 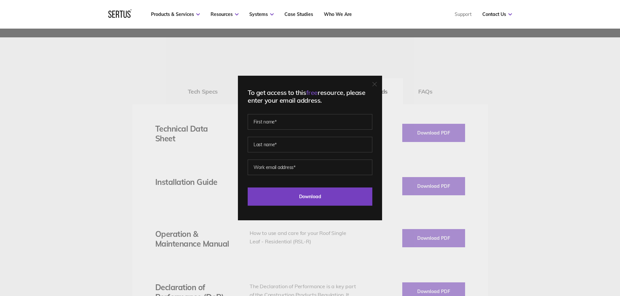 What do you see at coordinates (463, 14) in the screenshot?
I see `a: Support` at bounding box center [463, 14].